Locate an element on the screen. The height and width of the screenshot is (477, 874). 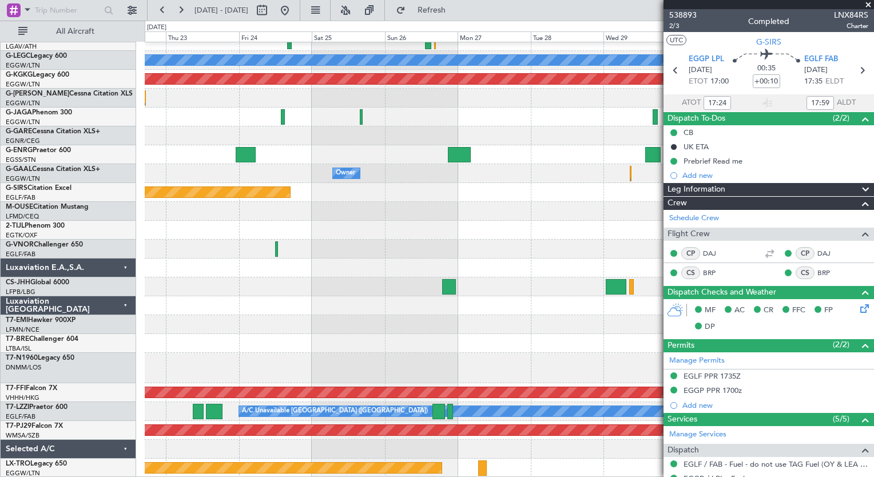
span: G-VNOR is located at coordinates (19, 245).